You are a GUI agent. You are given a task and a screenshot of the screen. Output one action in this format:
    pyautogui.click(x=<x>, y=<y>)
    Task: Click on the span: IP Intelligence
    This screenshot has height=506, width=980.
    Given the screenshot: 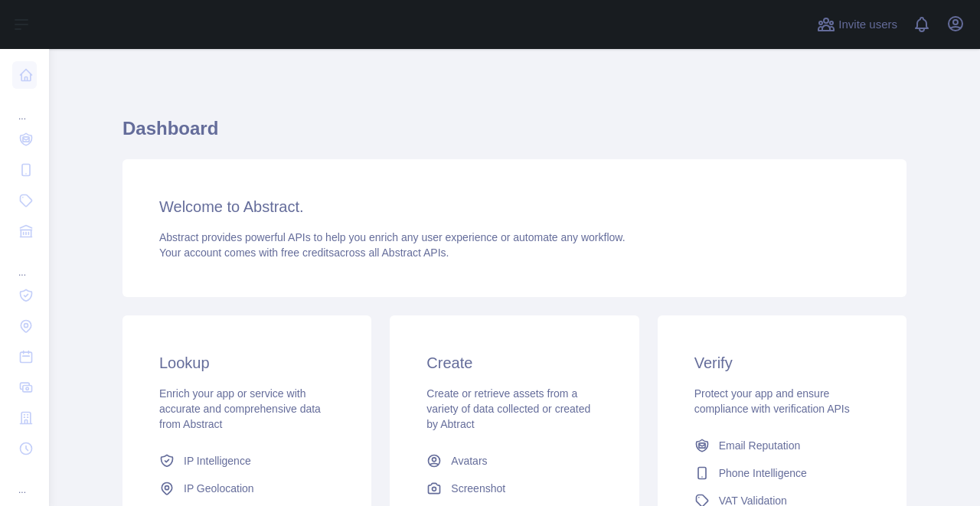 What is the action you would take?
    pyautogui.click(x=218, y=461)
    